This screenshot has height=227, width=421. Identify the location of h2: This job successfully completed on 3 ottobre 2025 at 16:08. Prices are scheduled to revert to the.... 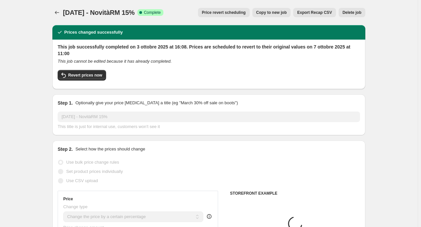
(209, 50).